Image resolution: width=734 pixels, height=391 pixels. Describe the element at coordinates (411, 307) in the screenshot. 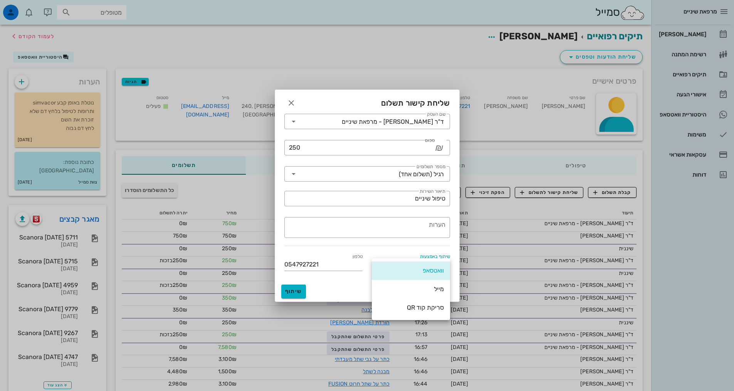

I see `div: סריקת קוד QR` at that location.